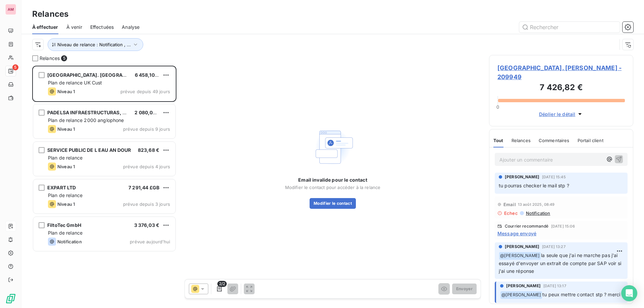  Describe the element at coordinates (333, 187) in the screenshot. I see `span: Modifier le contact pour accéder à la relance` at that location.